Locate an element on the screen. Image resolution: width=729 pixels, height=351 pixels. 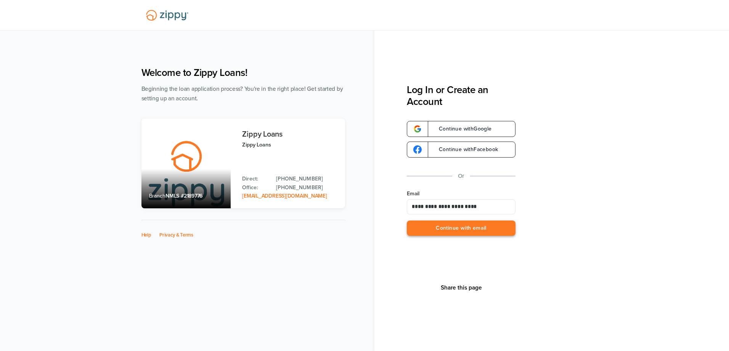
p: Zippy Loans is located at coordinates (289, 145).